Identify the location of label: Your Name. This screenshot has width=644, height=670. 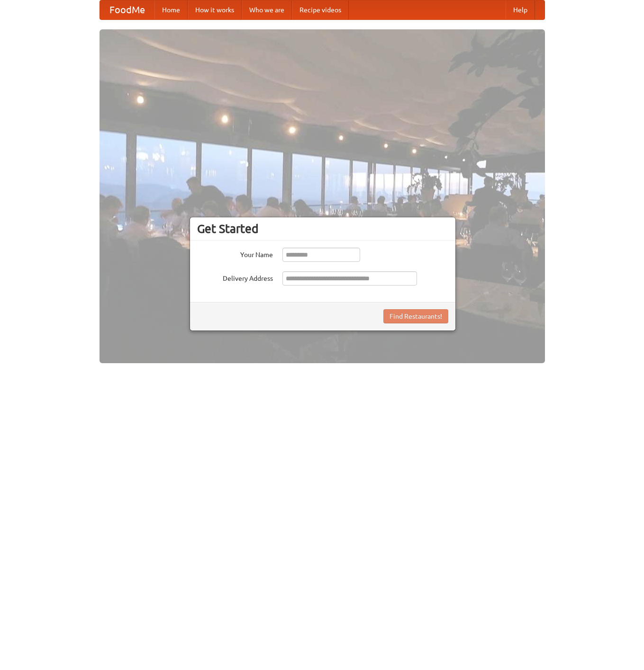
(235, 254).